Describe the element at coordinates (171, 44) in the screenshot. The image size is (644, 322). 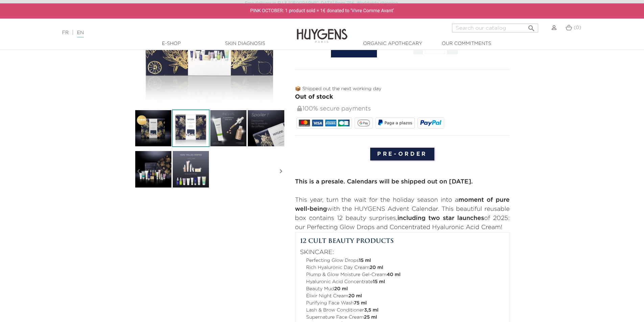
I see `a: E-Shop` at that location.